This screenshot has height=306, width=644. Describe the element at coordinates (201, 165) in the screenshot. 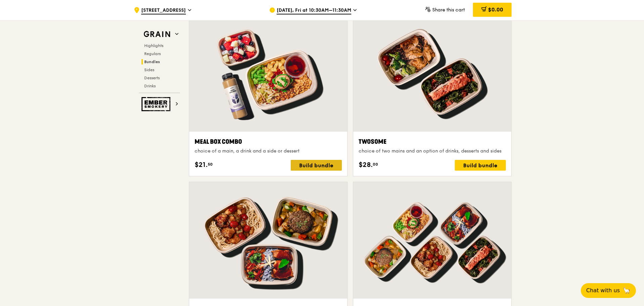

I see `span: $21.` at that location.